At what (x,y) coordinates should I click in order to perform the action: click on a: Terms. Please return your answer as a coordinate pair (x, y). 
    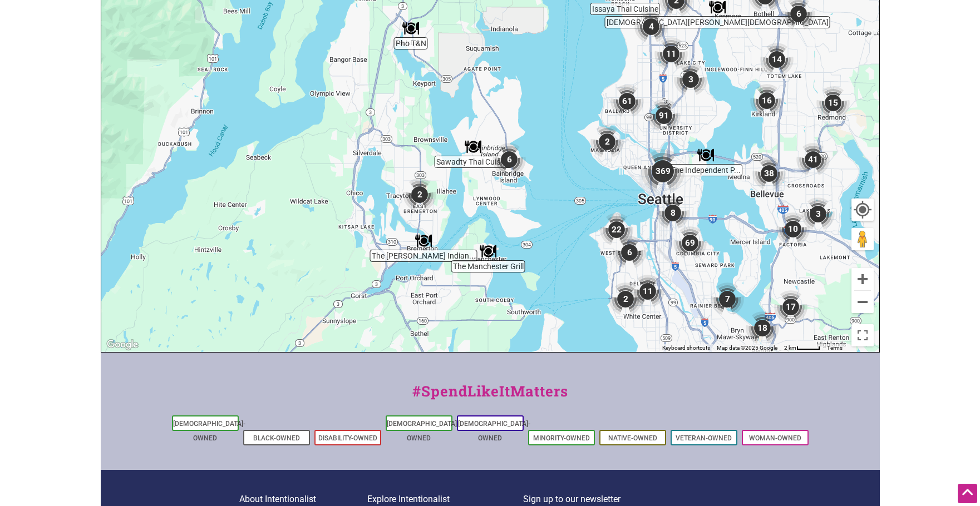
    Looking at the image, I should click on (835, 348).